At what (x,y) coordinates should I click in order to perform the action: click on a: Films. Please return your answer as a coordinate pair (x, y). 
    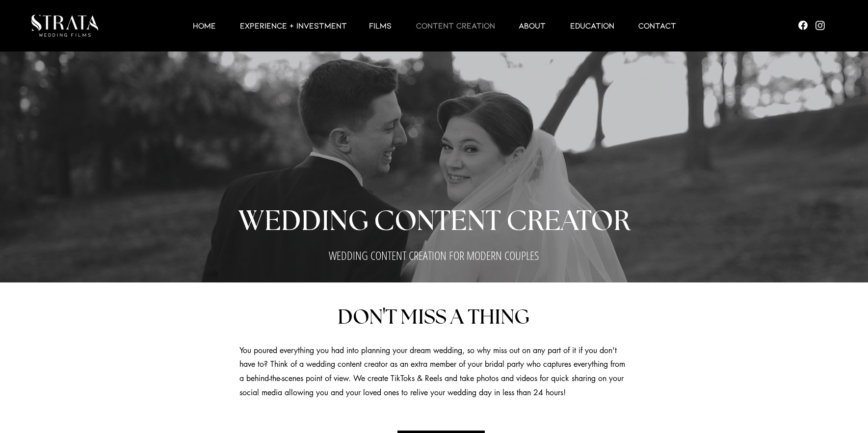
    Looking at the image, I should click on (380, 25).